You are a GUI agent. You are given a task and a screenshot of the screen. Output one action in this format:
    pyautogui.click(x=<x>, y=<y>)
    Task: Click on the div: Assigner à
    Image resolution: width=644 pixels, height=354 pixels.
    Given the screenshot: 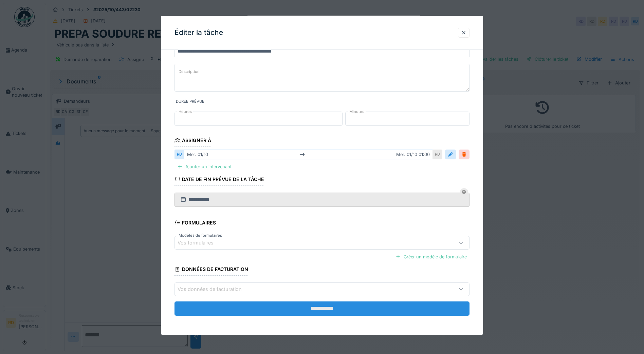 What is the action you would take?
    pyautogui.click(x=193, y=141)
    